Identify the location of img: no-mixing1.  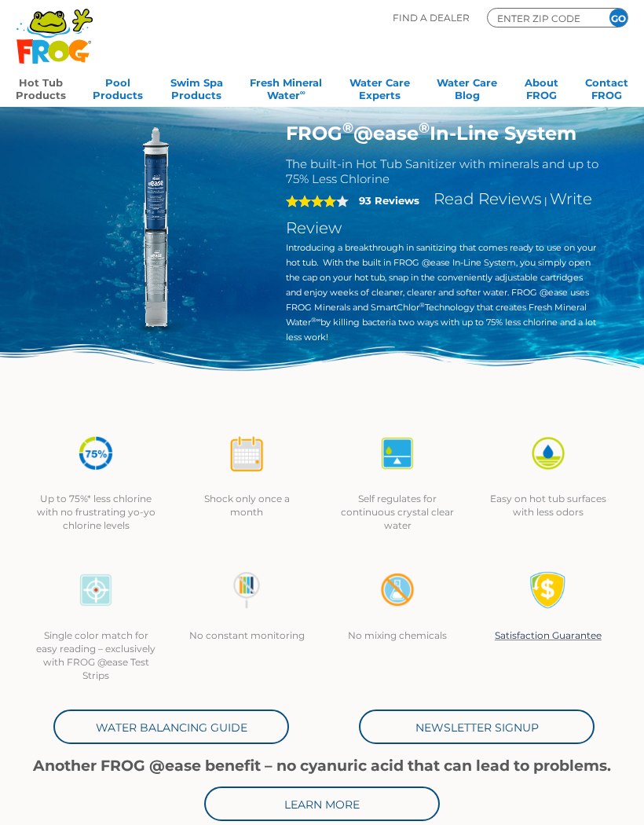
(398, 590).